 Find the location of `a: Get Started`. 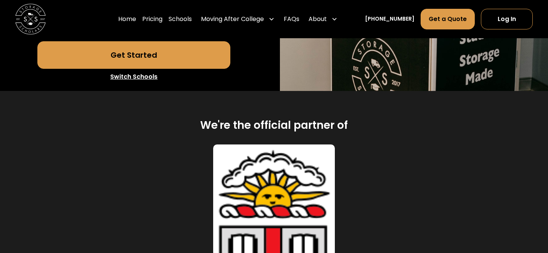

a: Get Started is located at coordinates (134, 55).